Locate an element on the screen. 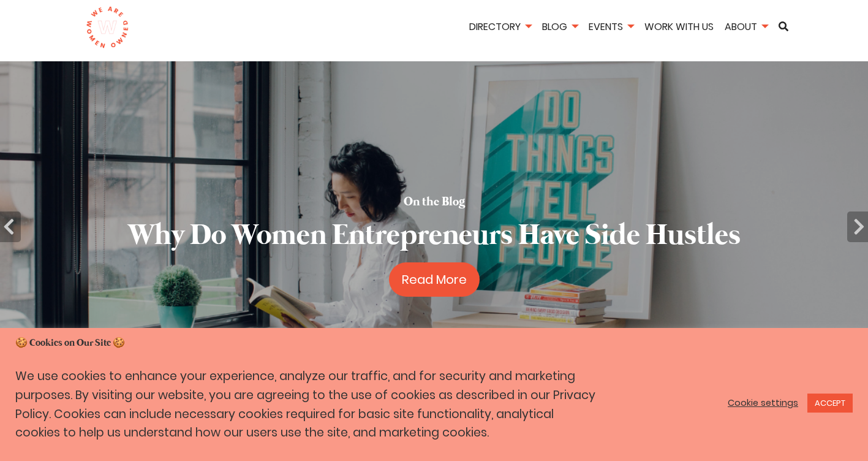 The image size is (868, 461). li: Directory is located at coordinates (500, 27).